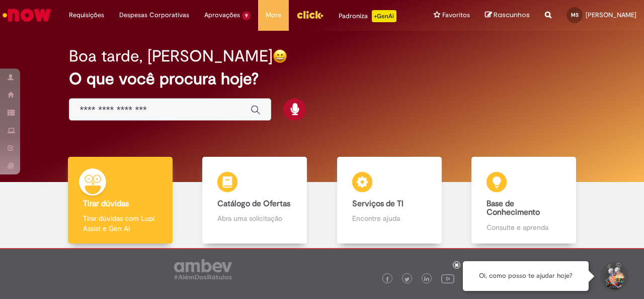  I want to click on a: Tirar dúvidas Tirar dúvidas com Lupi Assist e Gen Ai, so click(120, 200).